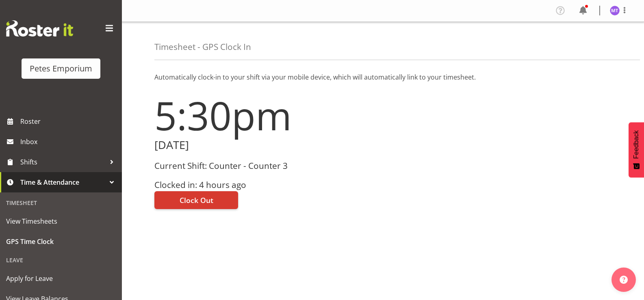 This screenshot has width=644, height=300. What do you see at coordinates (383, 77) in the screenshot?
I see `p: Automatically clock-in to your shift via your mobile device, which will automatically link to you...` at bounding box center [383, 77].